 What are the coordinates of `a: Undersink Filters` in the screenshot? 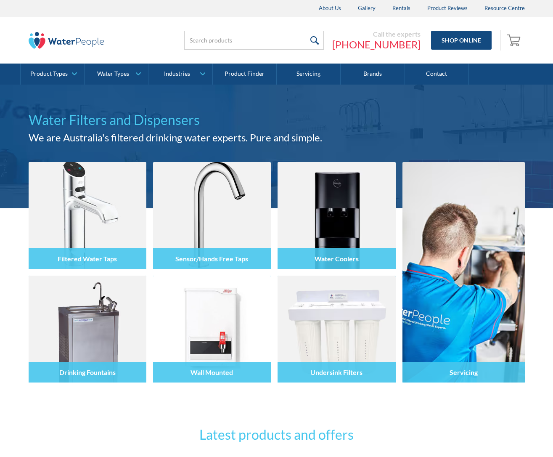 It's located at (337, 329).